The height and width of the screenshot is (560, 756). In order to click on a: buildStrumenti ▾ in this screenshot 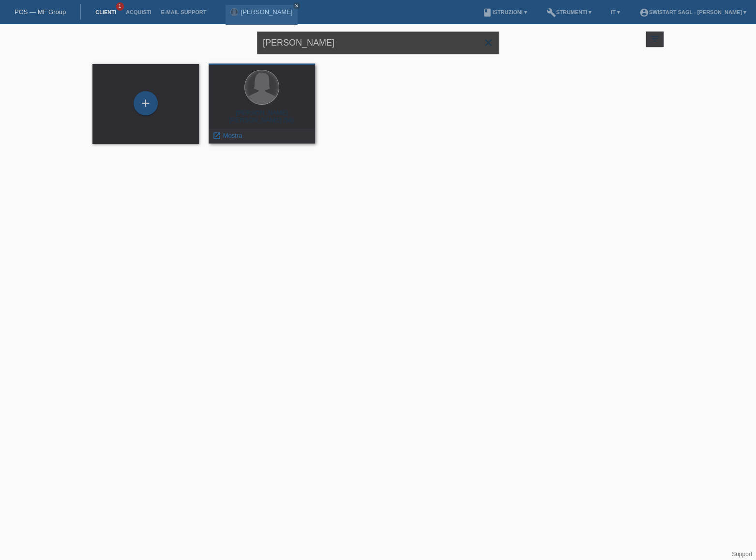, I will do `click(569, 12)`.